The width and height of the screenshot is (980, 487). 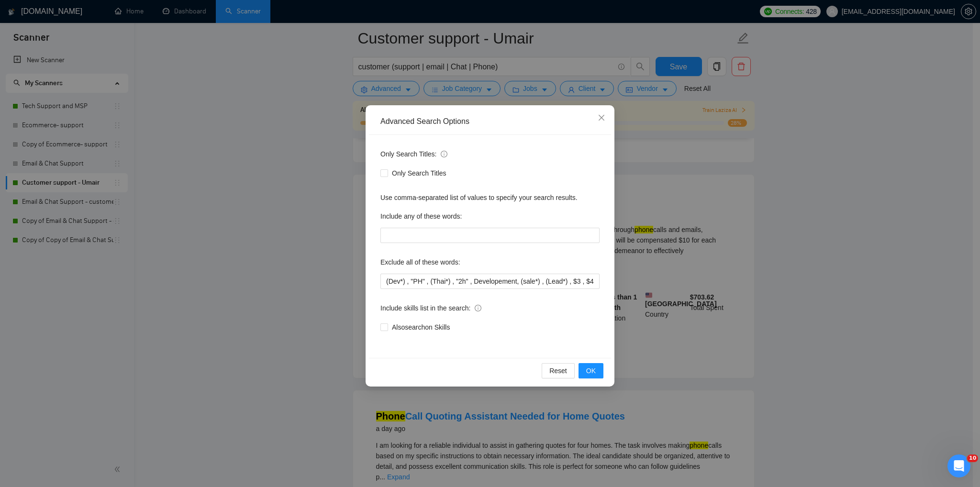 What do you see at coordinates (591, 370) in the screenshot?
I see `button: OK` at bounding box center [591, 370].